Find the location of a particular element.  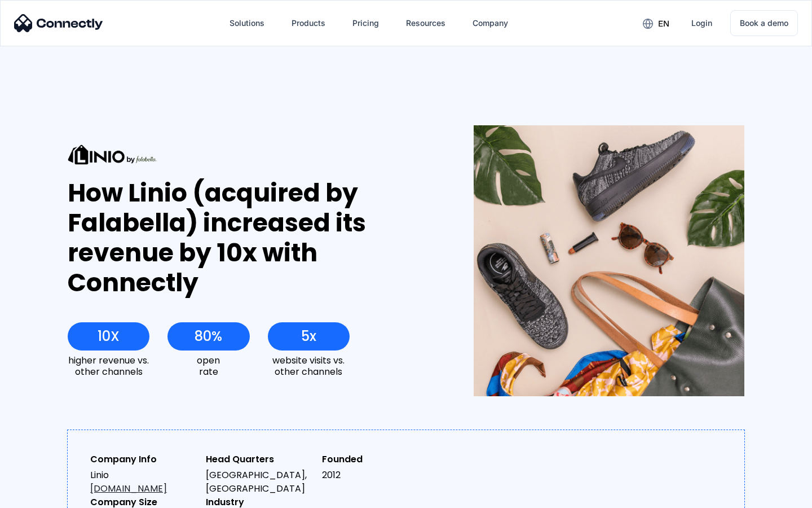

div: Login is located at coordinates (701, 23).